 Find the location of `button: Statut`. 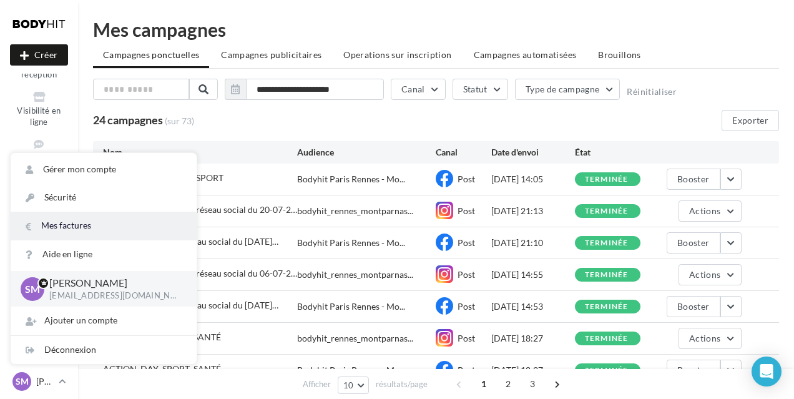

button: Statut is located at coordinates (480, 89).